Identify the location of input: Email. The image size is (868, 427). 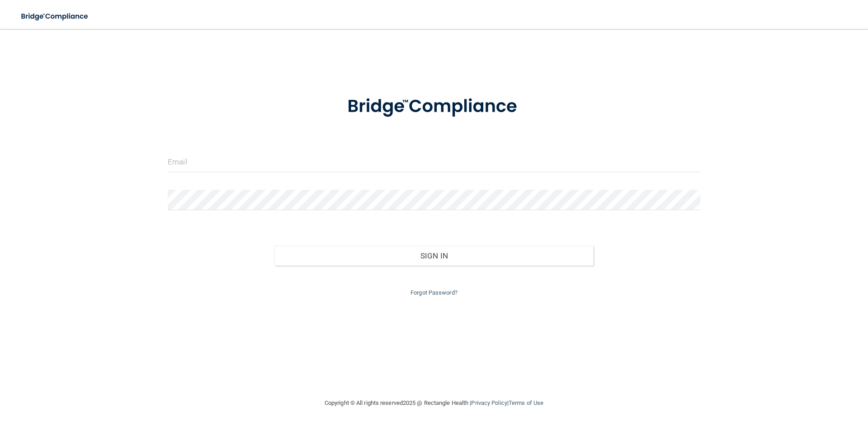
(434, 162).